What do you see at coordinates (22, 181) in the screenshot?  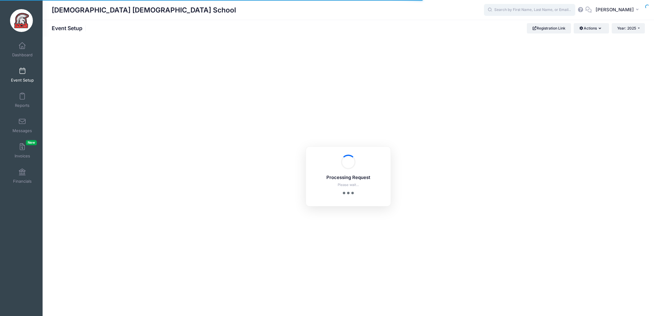 I see `span: Financials` at bounding box center [22, 181].